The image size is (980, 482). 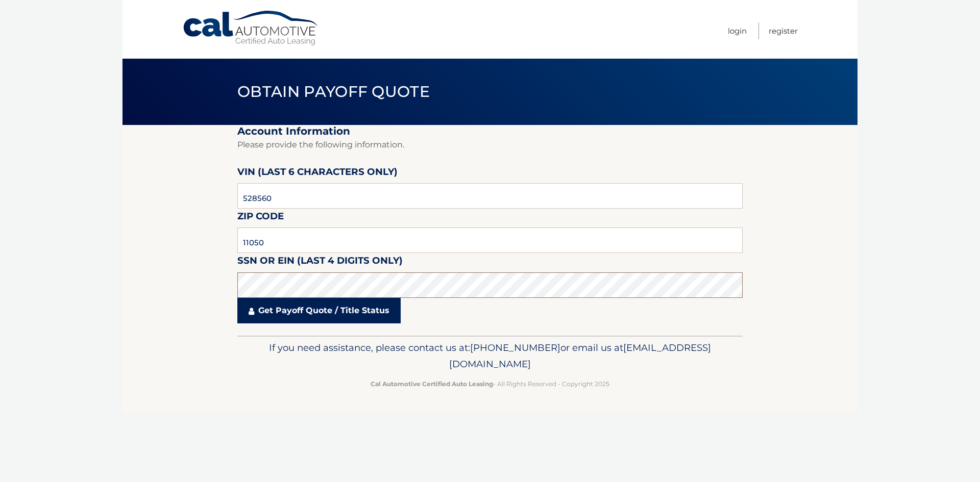 What do you see at coordinates (320, 262) in the screenshot?
I see `label: SSN or EIN (last 4 digits only)` at bounding box center [320, 262].